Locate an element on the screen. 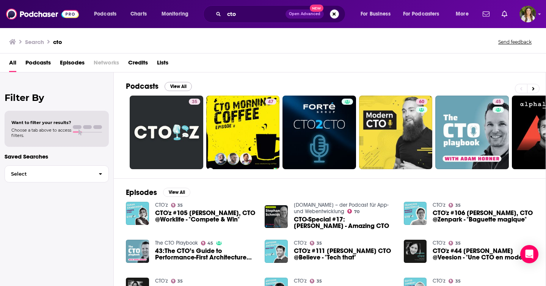 The height and width of the screenshot is (286, 546). img: 43:The CTO’s Guide to Performance-First Architecture with Victor Nicollet (Lokad CTO) is located at coordinates (137, 251).